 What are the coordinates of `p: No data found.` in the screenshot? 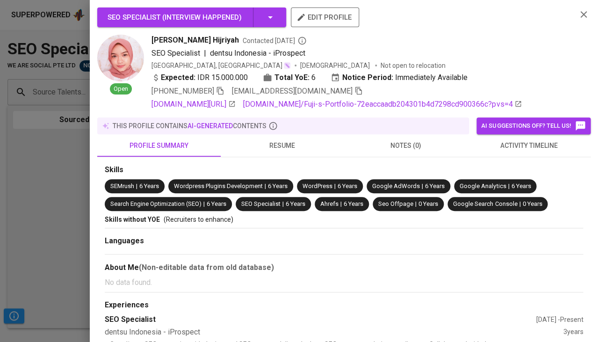 It's located at (343, 282).